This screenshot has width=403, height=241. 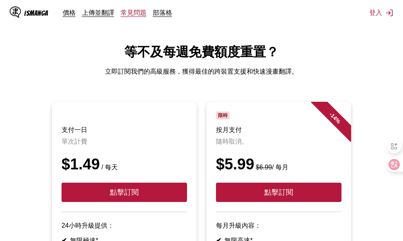 I want to click on a: IsManga LogoIsManga, so click(x=36, y=13).